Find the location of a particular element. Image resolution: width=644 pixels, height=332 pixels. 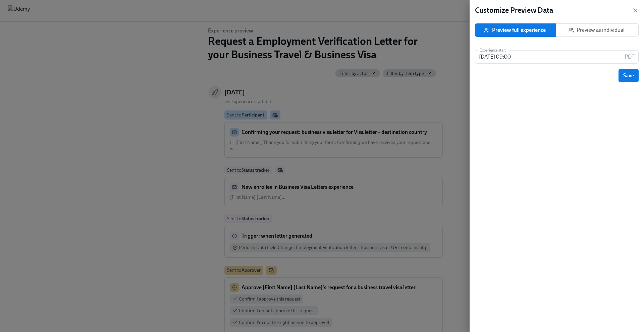

button: Preview full experience is located at coordinates (515, 30).